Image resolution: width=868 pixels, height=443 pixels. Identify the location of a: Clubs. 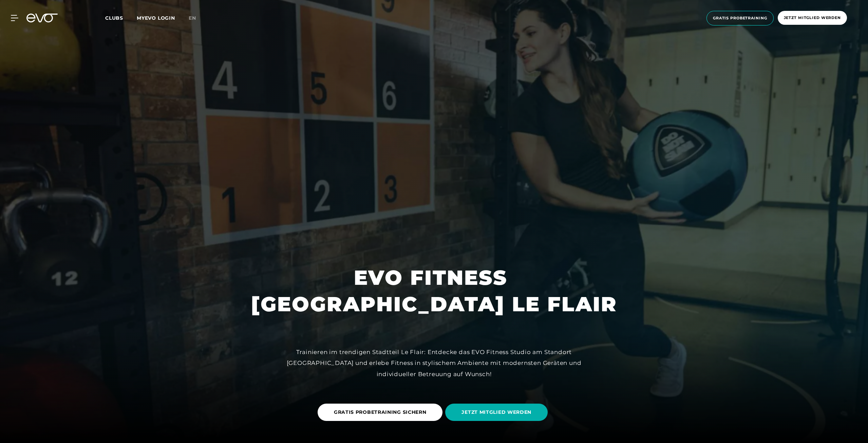
(121, 17).